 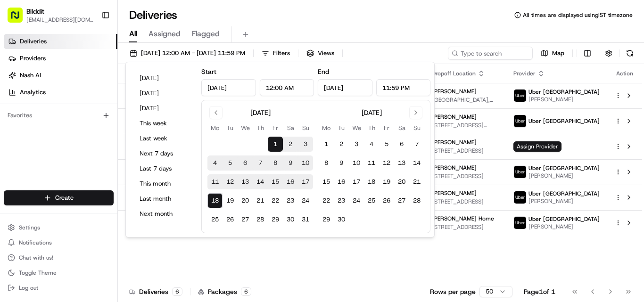 What do you see at coordinates (326, 219) in the screenshot?
I see `button: 29` at bounding box center [326, 219].